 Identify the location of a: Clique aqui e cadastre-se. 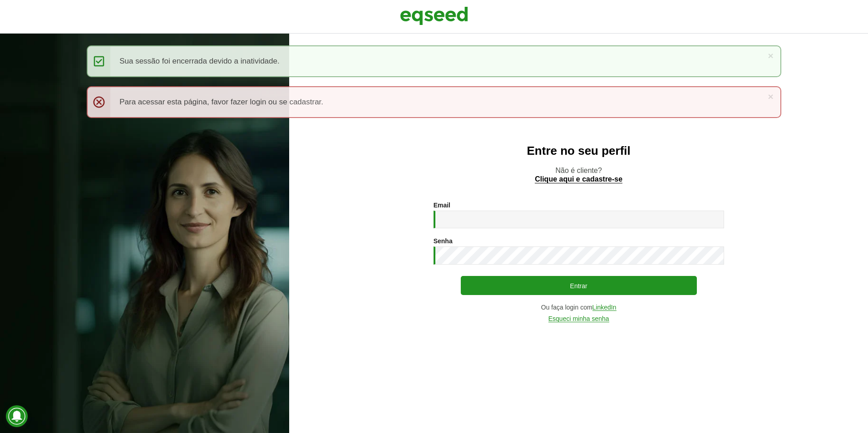
(579, 179).